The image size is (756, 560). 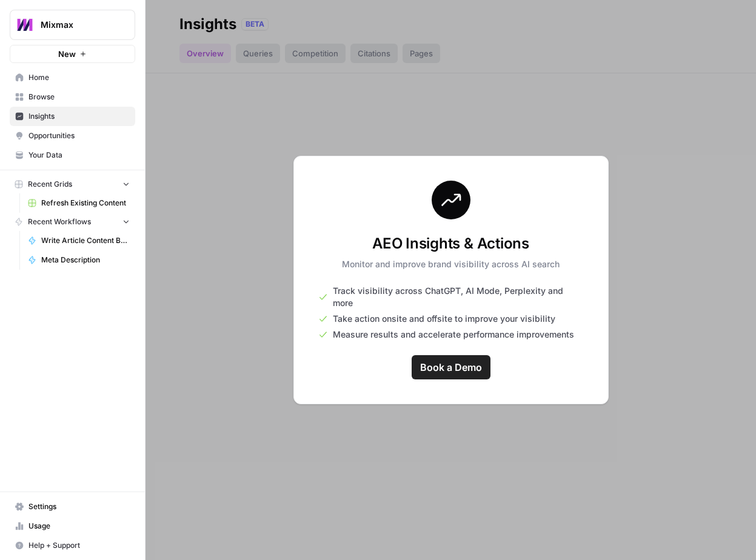 I want to click on span: New, so click(x=67, y=54).